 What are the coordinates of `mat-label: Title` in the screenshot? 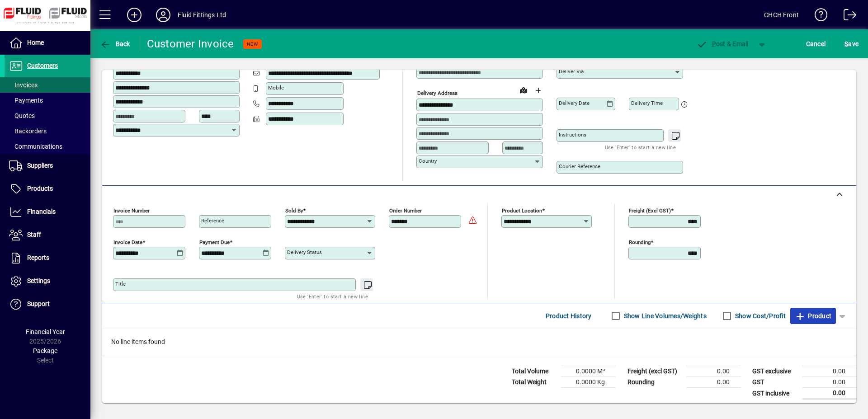 It's located at (120, 284).